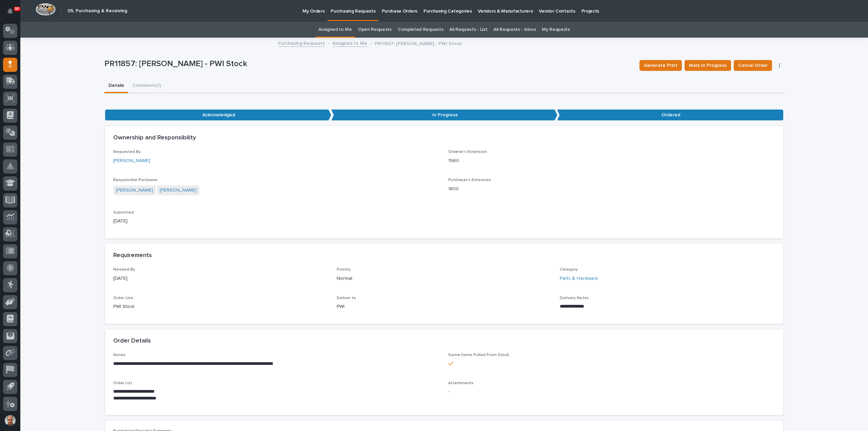  Describe the element at coordinates (97, 11) in the screenshot. I see `h2: 05. Purchasing & Receiving` at that location.